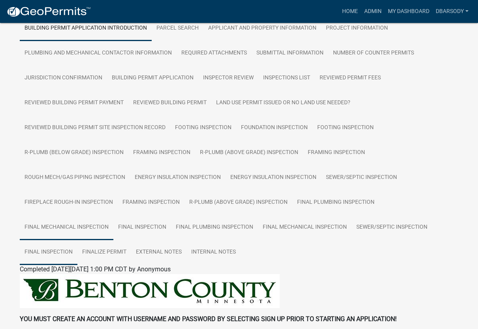 The image size is (478, 329). What do you see at coordinates (86, 28) in the screenshot?
I see `a: Building Permit Application Introduction` at bounding box center [86, 28].